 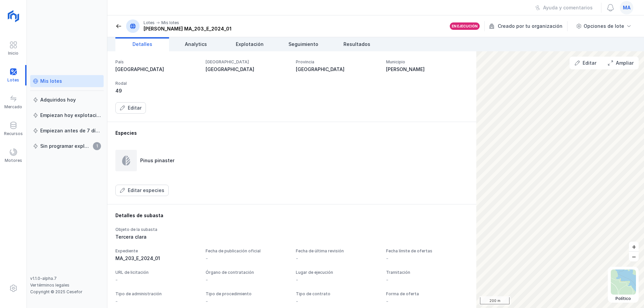 What do you see at coordinates (604, 26) in the screenshot?
I see `div: Opciones de lote` at bounding box center [604, 26].